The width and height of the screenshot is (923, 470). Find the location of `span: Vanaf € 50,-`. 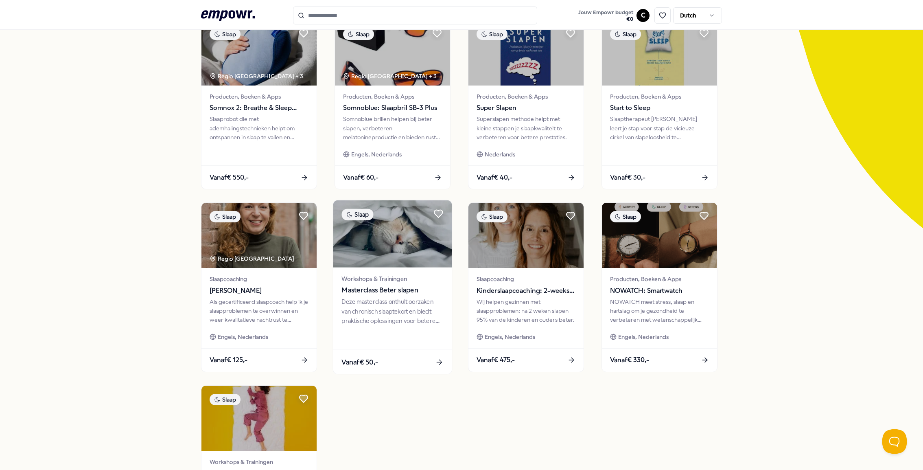

span: Vanaf € 50,- is located at coordinates (360, 362).